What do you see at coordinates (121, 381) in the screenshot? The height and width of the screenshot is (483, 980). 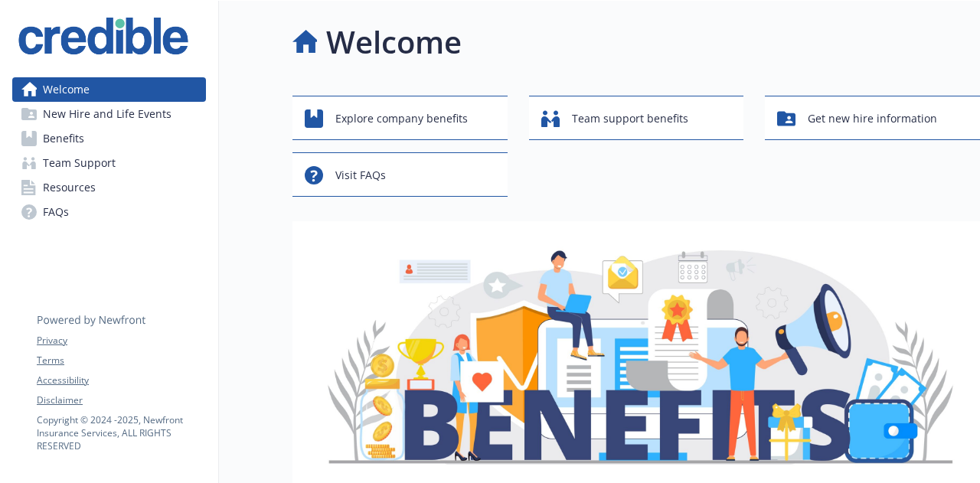 I see `a: Accessibility` at bounding box center [121, 381].